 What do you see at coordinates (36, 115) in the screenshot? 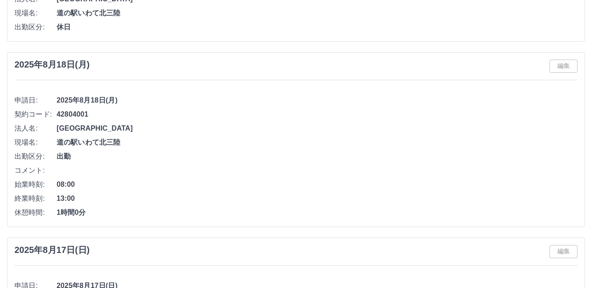
I see `span: 契約コード:` at bounding box center [36, 115].